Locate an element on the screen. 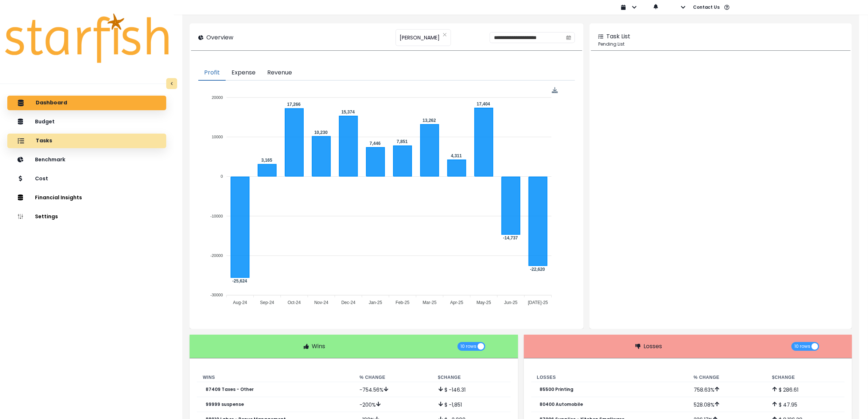  button: Financial Insights is located at coordinates (87, 197).